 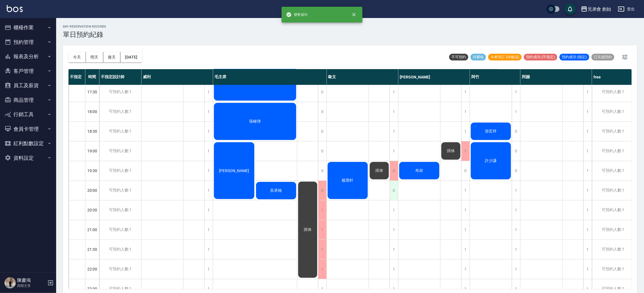 I want to click on div: 毛主席, so click(x=270, y=77).